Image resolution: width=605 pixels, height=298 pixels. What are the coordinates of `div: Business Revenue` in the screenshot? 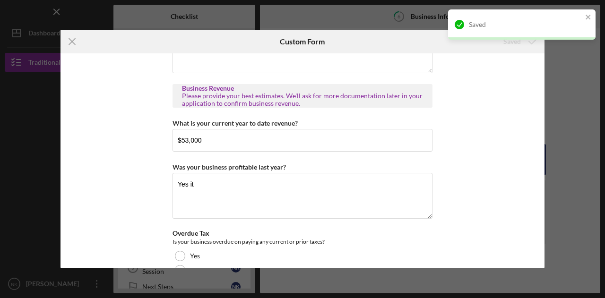 It's located at (302, 88).